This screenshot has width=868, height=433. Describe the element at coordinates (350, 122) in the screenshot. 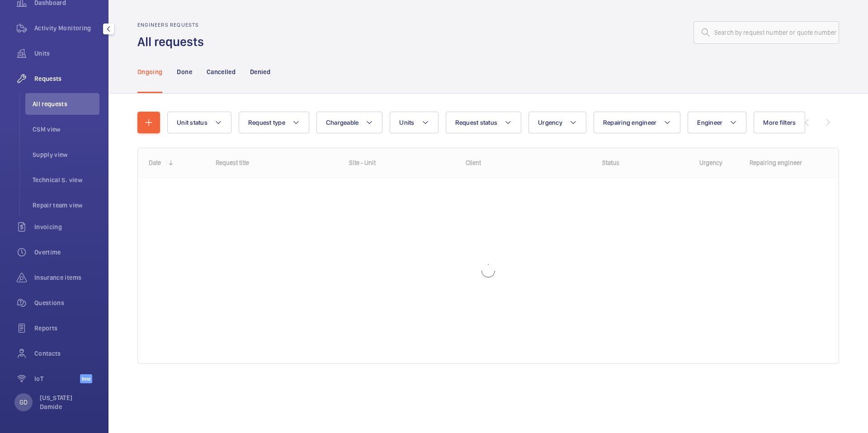

I see `button: Chargeable` at that location.